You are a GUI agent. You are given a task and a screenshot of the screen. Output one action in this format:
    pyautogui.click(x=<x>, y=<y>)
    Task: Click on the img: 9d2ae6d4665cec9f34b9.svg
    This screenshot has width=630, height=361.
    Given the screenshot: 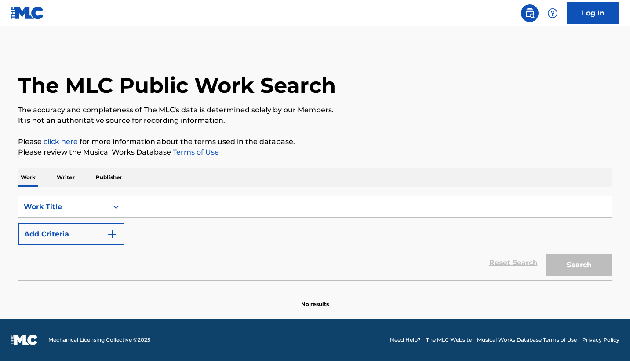 What is the action you would take?
    pyautogui.click(x=112, y=234)
    